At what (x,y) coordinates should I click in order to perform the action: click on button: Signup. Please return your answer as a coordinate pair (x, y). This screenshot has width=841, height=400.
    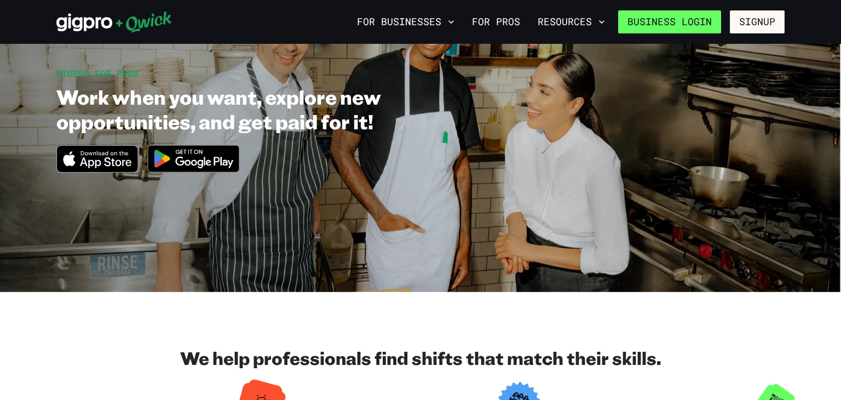
    Looking at the image, I should click on (758, 22).